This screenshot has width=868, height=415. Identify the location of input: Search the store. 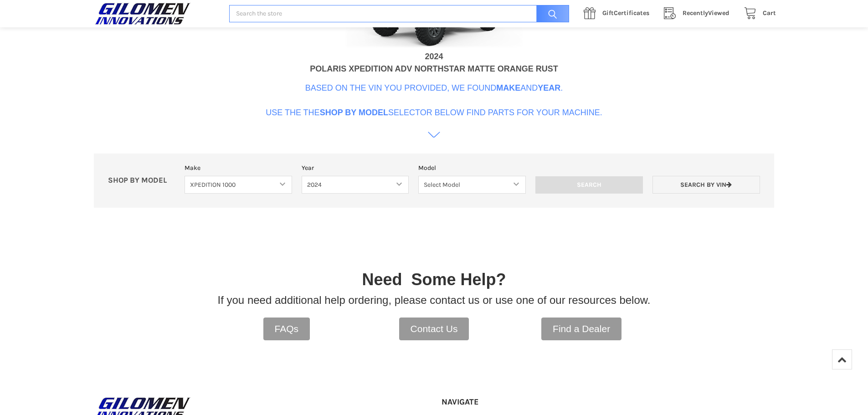
(399, 14).